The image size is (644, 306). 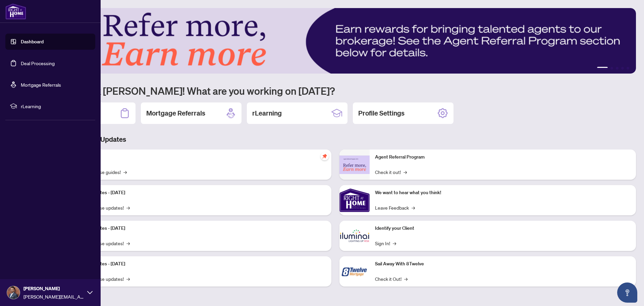 What do you see at coordinates (381, 113) in the screenshot?
I see `h2: Profile Settings` at bounding box center [381, 113].